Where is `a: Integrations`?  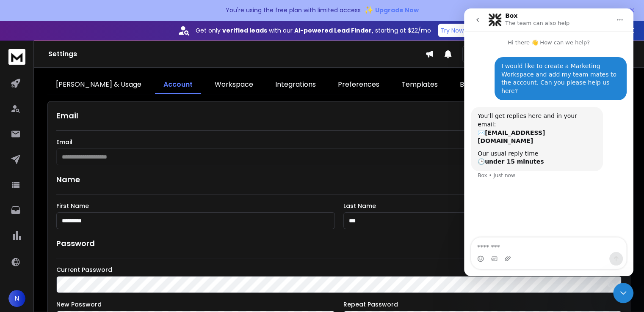
a: Integrations is located at coordinates (296, 85).